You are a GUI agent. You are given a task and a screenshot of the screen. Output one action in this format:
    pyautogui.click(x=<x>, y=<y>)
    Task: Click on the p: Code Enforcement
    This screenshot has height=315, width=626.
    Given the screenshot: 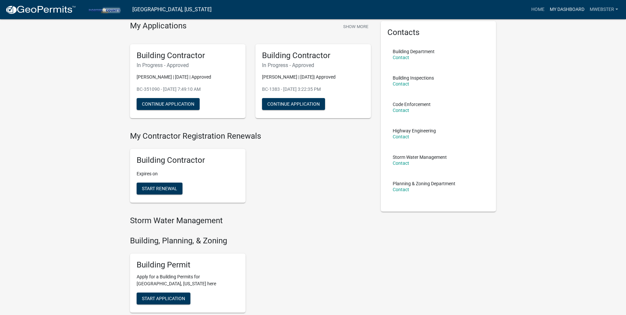 What is the action you would take?
    pyautogui.click(x=411, y=104)
    